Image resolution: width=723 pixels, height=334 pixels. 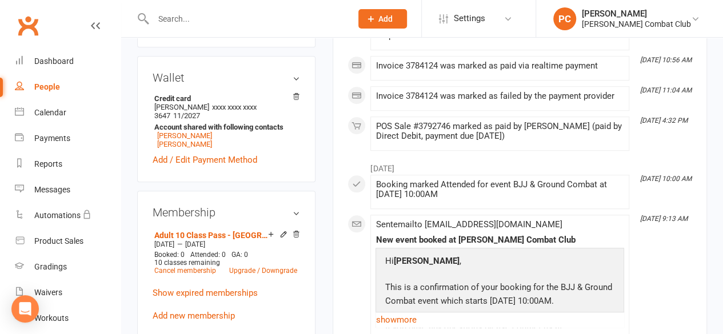 What do you see at coordinates (205, 111) in the screenshot?
I see `span: xxxx xxxx xxxx 3647` at bounding box center [205, 111].